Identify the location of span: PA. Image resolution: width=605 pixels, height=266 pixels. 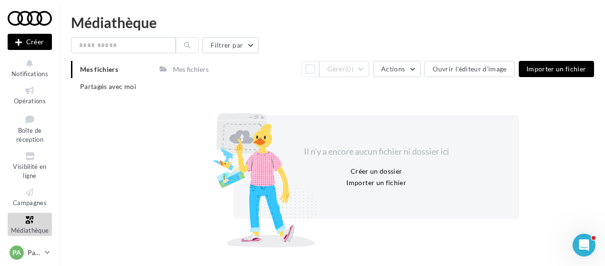
(17, 253).